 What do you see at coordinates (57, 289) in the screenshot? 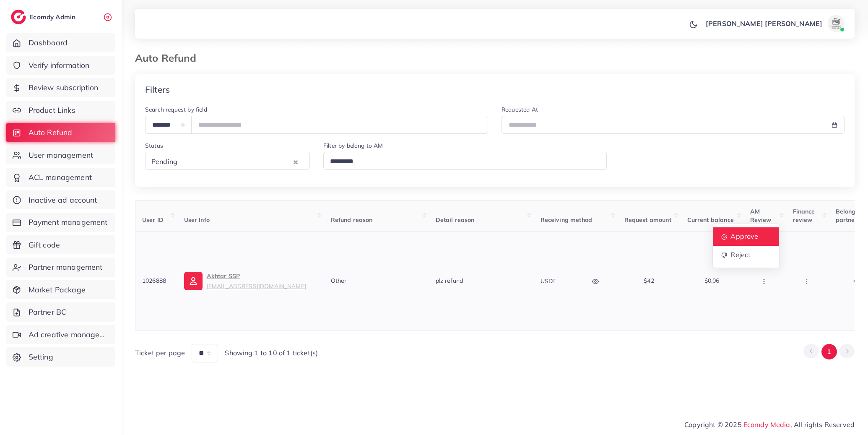
I see `span: Market Package` at bounding box center [57, 289].